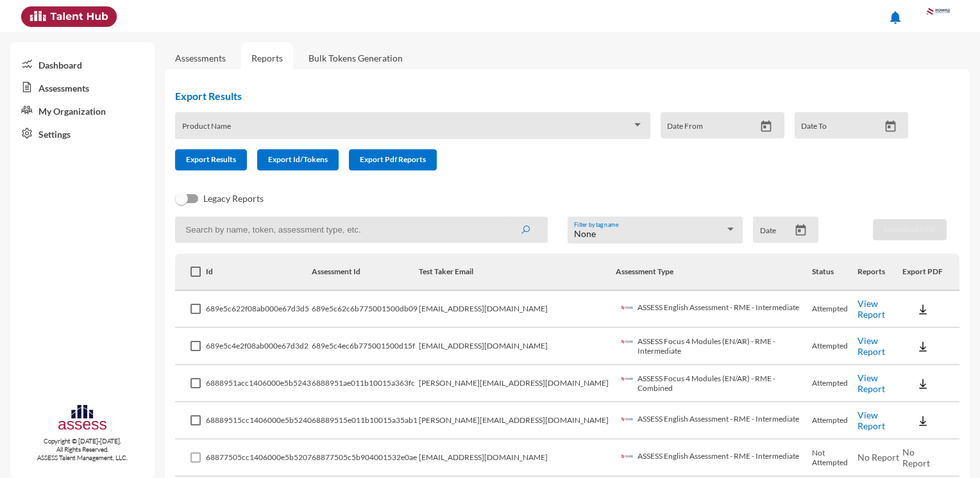  I want to click on a: Reports, so click(267, 58).